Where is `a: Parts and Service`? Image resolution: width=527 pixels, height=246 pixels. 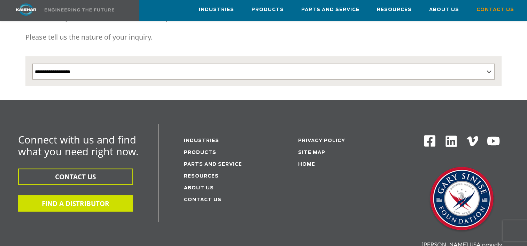
a: Parts and Service is located at coordinates (330, 10).